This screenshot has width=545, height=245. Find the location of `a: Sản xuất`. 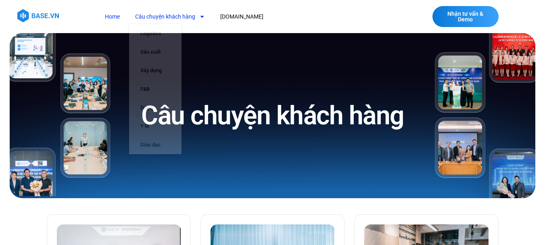

a: Sản xuất is located at coordinates (155, 52).